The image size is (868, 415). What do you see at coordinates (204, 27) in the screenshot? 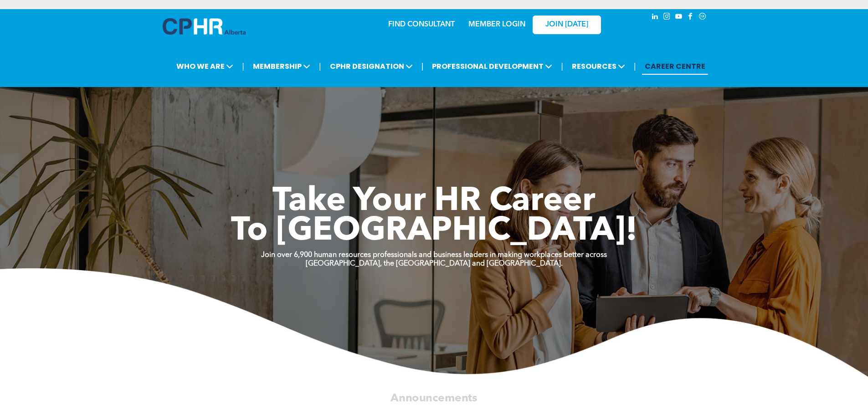
I see `img: A blue and white logo for cp alberta` at bounding box center [204, 27].